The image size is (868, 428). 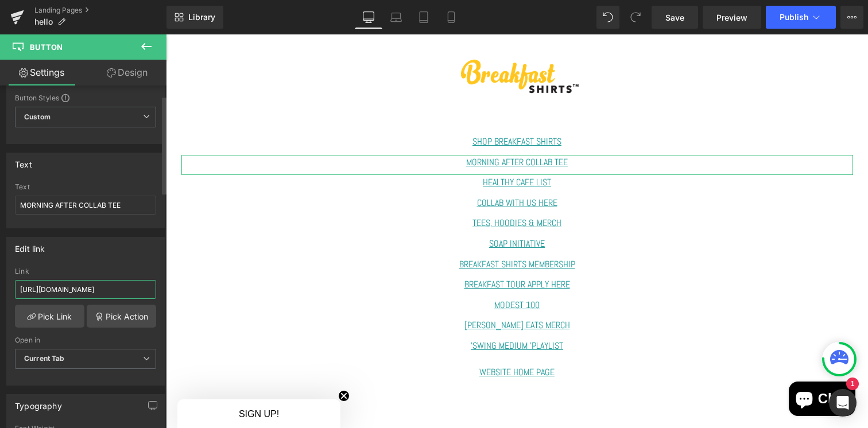 I want to click on a: New Library, so click(x=194, y=17).